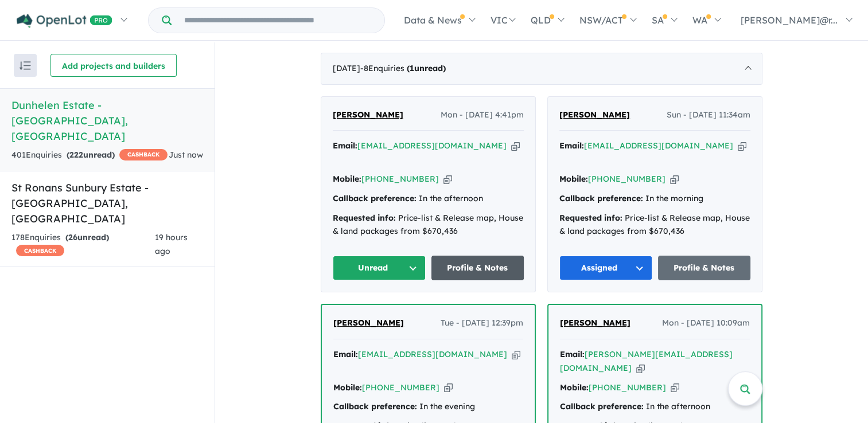 Image resolution: width=868 pixels, height=423 pixels. Describe the element at coordinates (64, 20) in the screenshot. I see `img: Openlot PRO Logo White` at that location.